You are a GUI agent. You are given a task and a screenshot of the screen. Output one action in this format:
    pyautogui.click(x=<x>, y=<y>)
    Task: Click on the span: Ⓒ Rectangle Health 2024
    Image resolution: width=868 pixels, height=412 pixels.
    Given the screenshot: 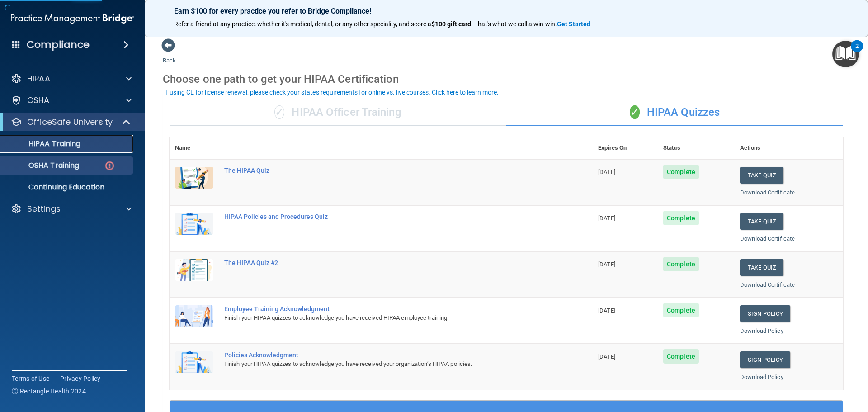 What is the action you would take?
    pyautogui.click(x=49, y=391)
    